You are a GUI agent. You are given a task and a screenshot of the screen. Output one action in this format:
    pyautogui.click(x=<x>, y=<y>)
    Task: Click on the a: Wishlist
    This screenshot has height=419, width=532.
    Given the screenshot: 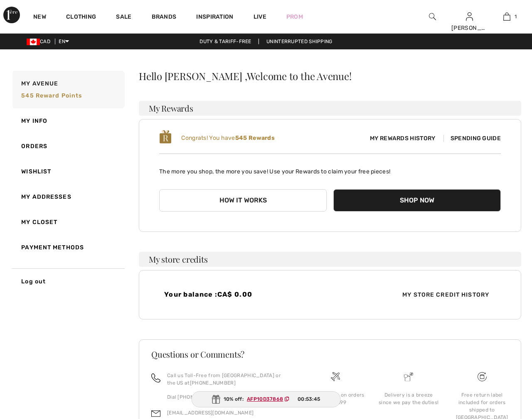 What is the action you would take?
    pyautogui.click(x=68, y=171)
    